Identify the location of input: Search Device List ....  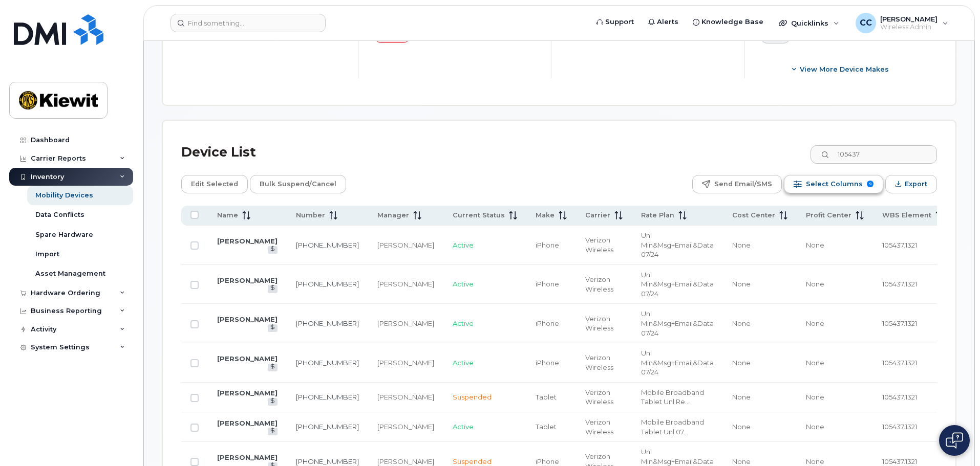
(874, 155).